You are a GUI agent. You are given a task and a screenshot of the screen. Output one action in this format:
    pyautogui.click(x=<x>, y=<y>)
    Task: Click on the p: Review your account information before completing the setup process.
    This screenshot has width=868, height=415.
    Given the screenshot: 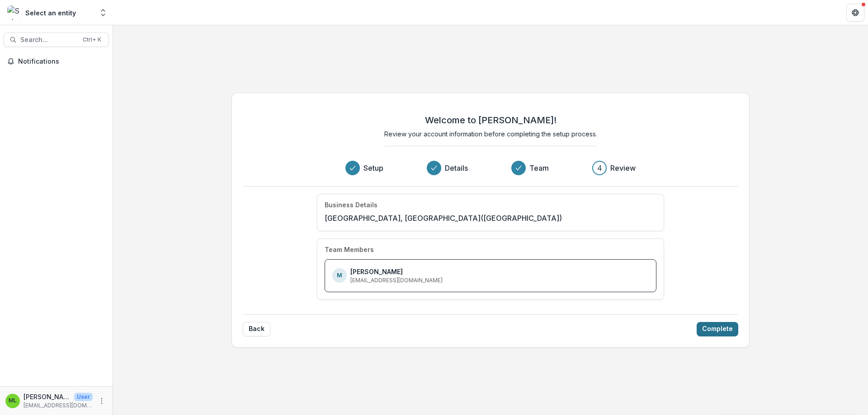 What is the action you would take?
    pyautogui.click(x=491, y=134)
    